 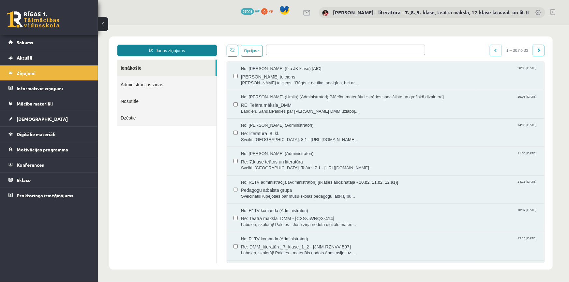 What do you see at coordinates (291, 193) in the screenshot?
I see `span: Re: Teātra māksla_DMM - [CXS-JWNQX-414]` at bounding box center [291, 193].